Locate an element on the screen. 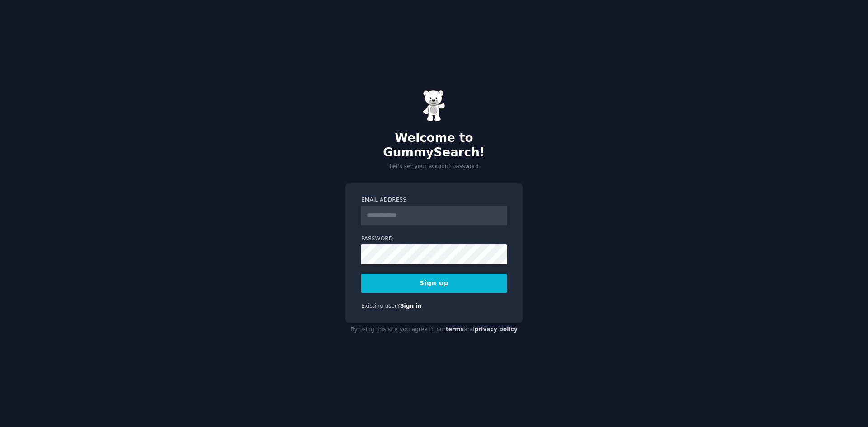  button: Sign up is located at coordinates (434, 283).